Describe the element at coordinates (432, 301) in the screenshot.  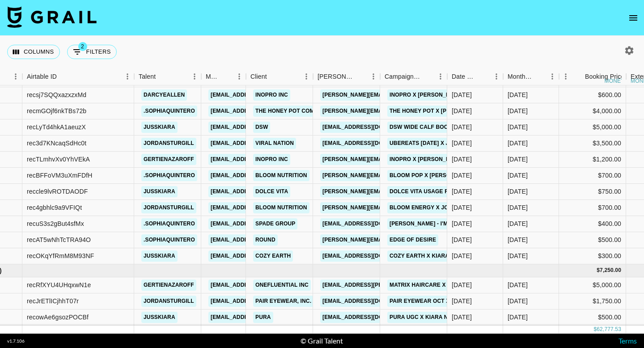
I see `a: Pair Eyewear Oct x Jordan` at that location.